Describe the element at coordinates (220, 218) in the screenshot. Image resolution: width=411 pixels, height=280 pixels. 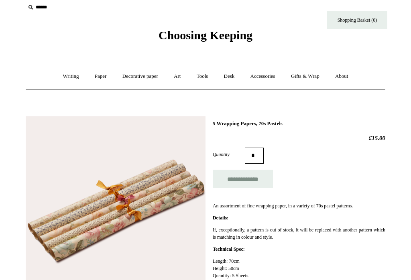
I see `strong: Details:` at that location.